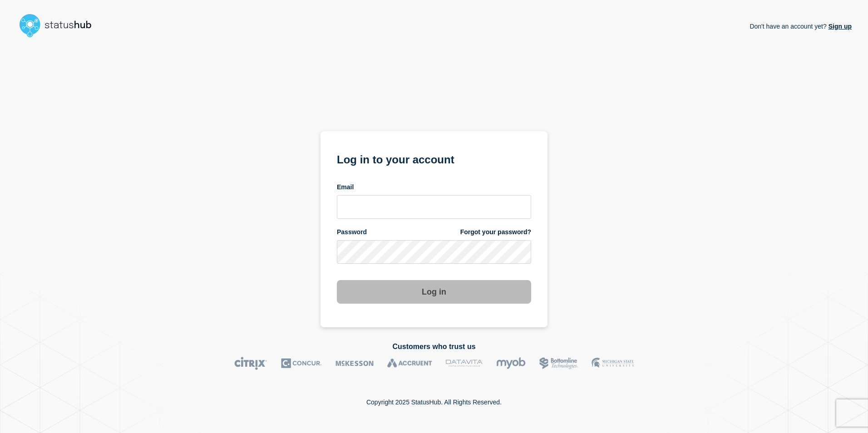  I want to click on input: password input, so click(434, 252).